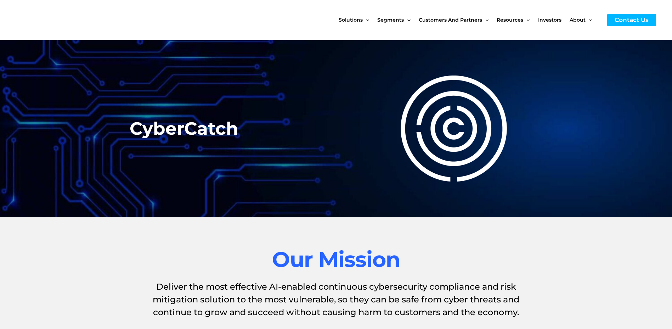 This screenshot has width=672, height=329. I want to click on nav: Site Navigation: New Main Menu, so click(469, 20).